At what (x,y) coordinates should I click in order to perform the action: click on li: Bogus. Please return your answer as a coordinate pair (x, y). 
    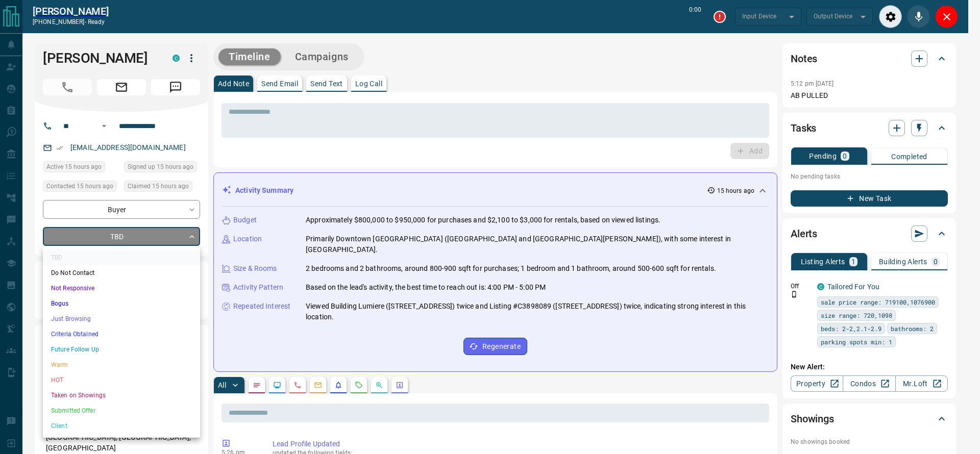
    Looking at the image, I should click on (122, 303).